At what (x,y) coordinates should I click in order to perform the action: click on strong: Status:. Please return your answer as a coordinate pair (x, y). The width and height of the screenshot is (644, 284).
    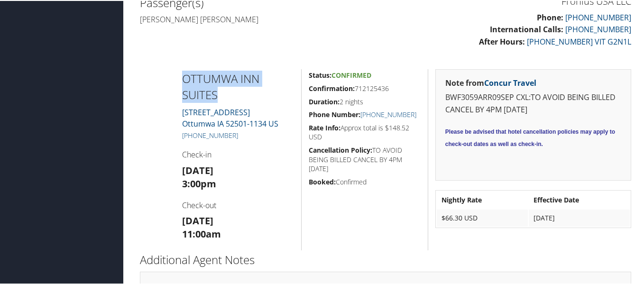
    Looking at the image, I should click on (320, 74).